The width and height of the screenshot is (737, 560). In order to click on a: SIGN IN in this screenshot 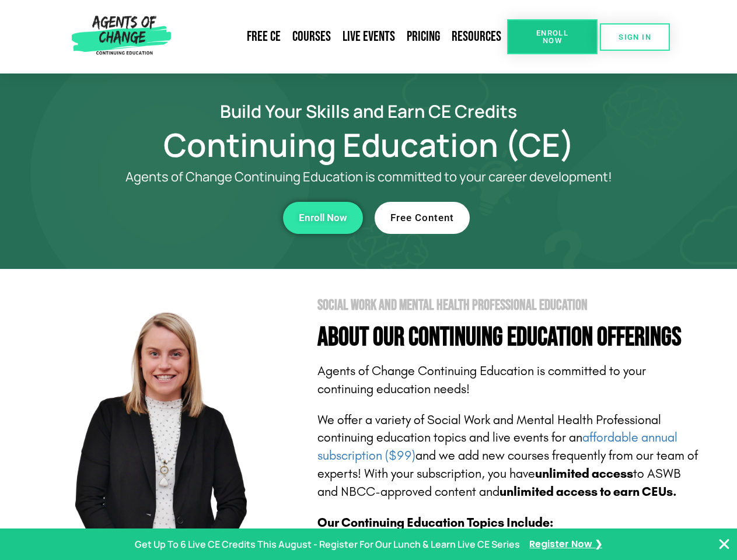, I will do `click(635, 37)`.